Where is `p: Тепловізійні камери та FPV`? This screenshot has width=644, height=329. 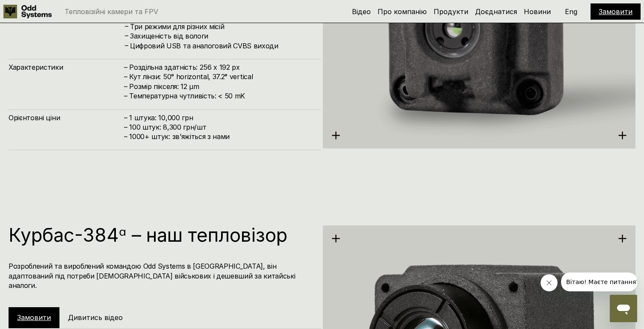 p: Тепловізійні камери та FPV is located at coordinates (111, 11).